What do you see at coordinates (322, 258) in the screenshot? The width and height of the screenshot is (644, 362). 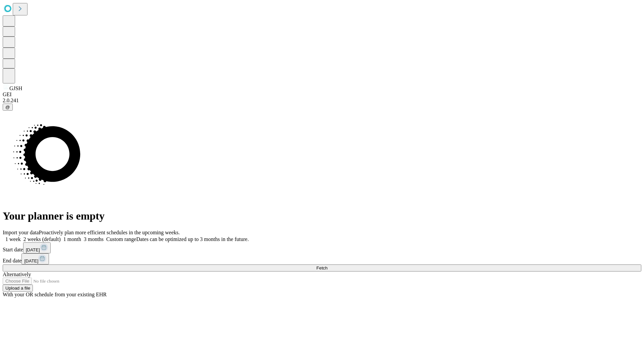 I see `div: End date` at bounding box center [322, 258].